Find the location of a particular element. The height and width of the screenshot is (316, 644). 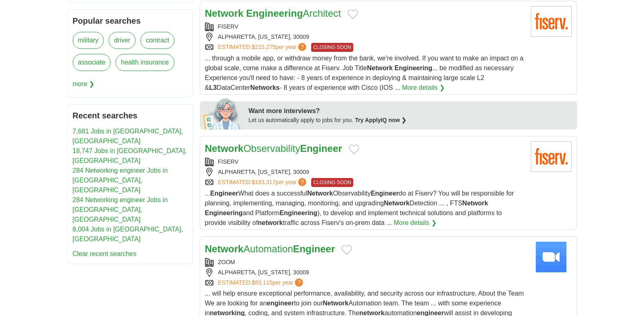

strong: L3 is located at coordinates (213, 88).